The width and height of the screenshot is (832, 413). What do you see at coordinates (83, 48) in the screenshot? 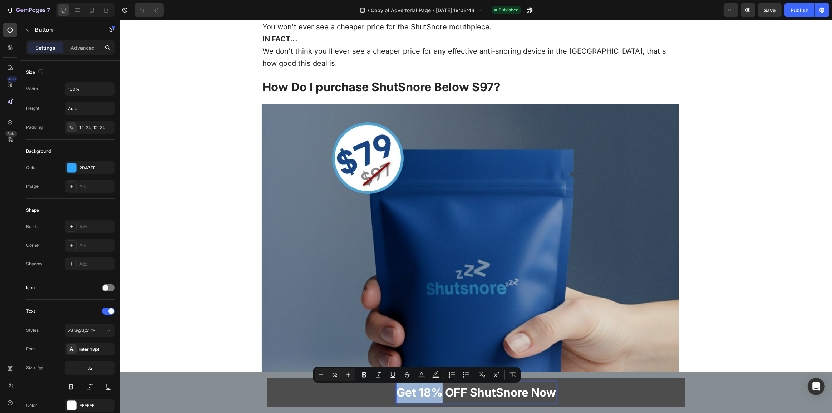
I see `p: Advanced` at bounding box center [83, 48].